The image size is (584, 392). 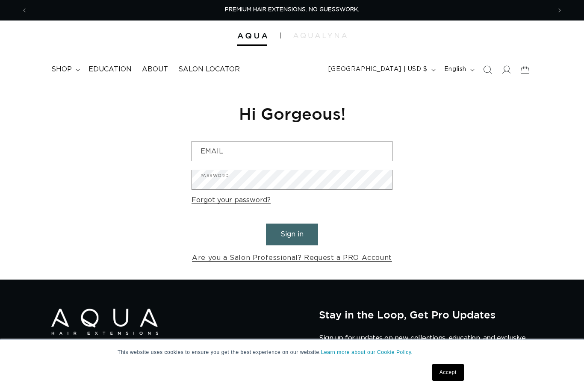 What do you see at coordinates (292, 151) in the screenshot?
I see `input: Email` at bounding box center [292, 151].